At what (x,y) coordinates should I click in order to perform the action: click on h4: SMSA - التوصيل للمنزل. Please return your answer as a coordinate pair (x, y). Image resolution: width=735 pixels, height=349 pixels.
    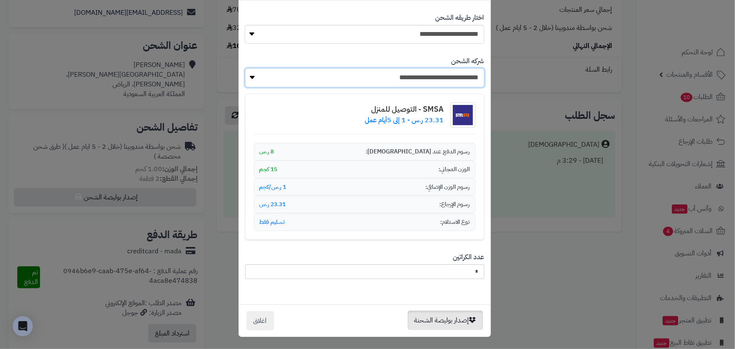
    Looking at the image, I should click on (405, 109).